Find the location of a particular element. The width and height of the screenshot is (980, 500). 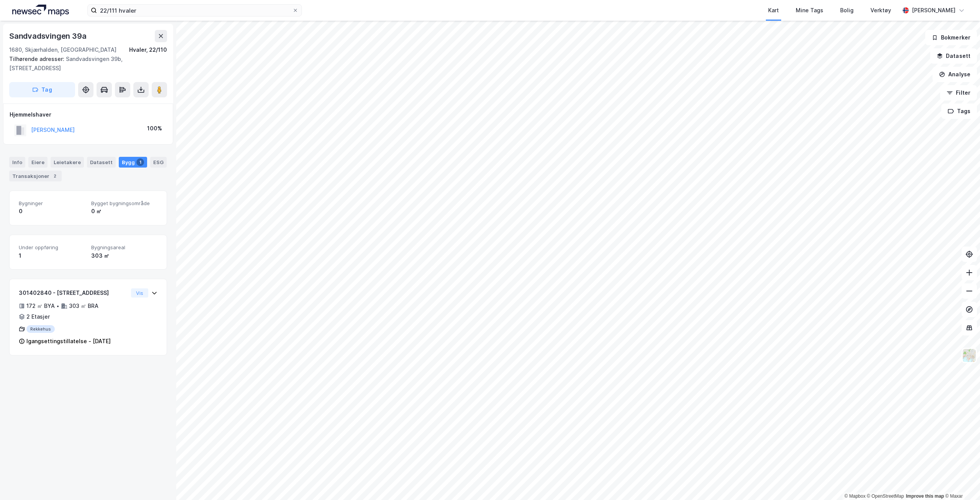

div: Leietakere is located at coordinates (67, 162).